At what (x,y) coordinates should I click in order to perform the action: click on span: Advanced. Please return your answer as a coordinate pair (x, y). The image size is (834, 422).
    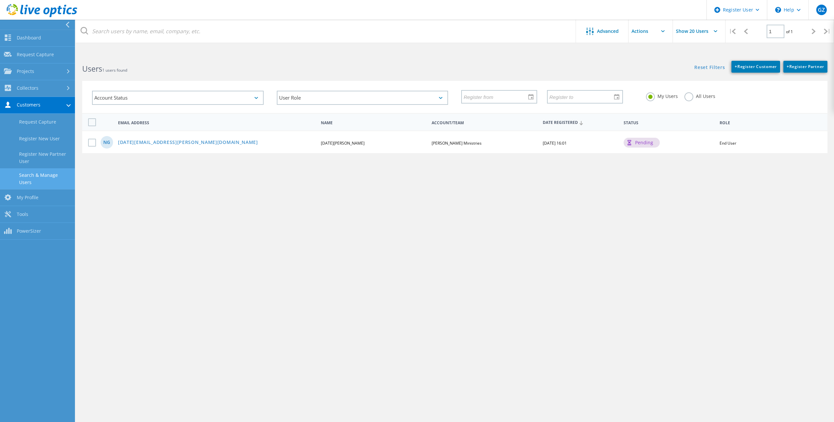
    Looking at the image, I should click on (608, 31).